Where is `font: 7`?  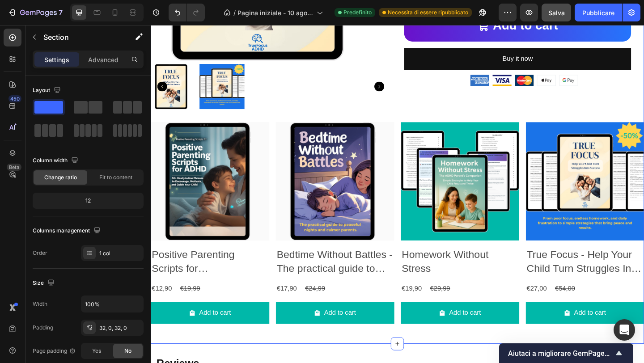
font: 7 is located at coordinates (61, 12).